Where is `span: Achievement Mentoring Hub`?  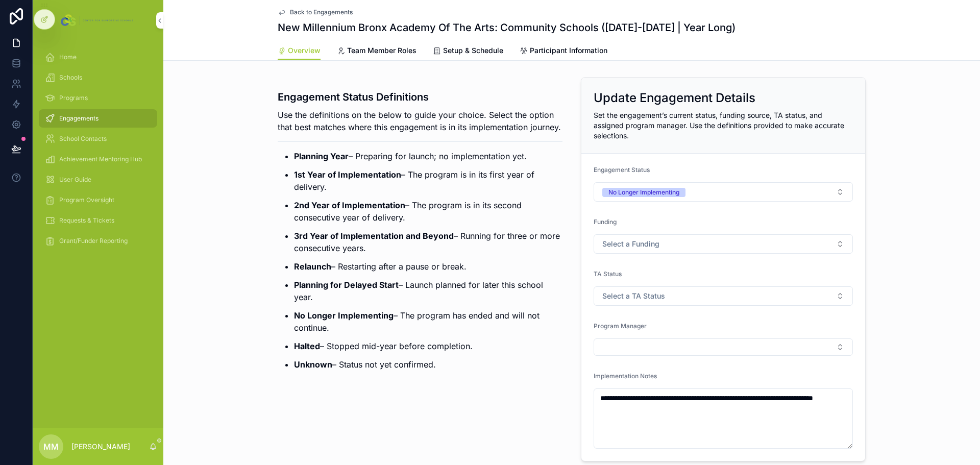
span: Achievement Mentoring Hub is located at coordinates (100, 159).